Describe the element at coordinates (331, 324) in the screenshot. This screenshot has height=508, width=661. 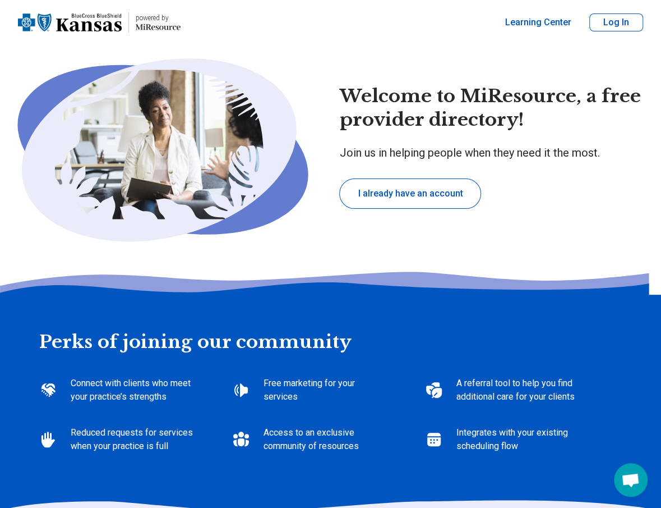
I see `h2: Perks of joining our community` at that location.